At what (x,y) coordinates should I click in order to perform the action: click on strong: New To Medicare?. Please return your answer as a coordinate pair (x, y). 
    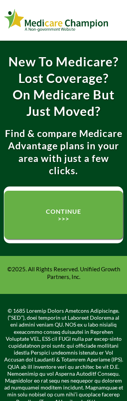
    Looking at the image, I should click on (64, 61).